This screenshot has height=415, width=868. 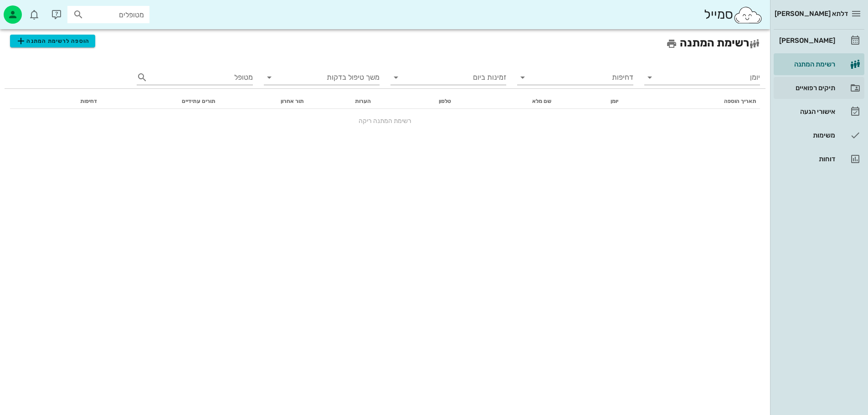 What do you see at coordinates (575, 77) in the screenshot?
I see `div: דחיפות` at bounding box center [575, 77].